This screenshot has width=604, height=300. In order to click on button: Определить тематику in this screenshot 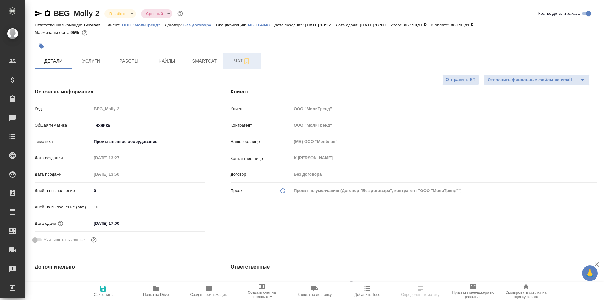, I will do `click(420, 291)`.